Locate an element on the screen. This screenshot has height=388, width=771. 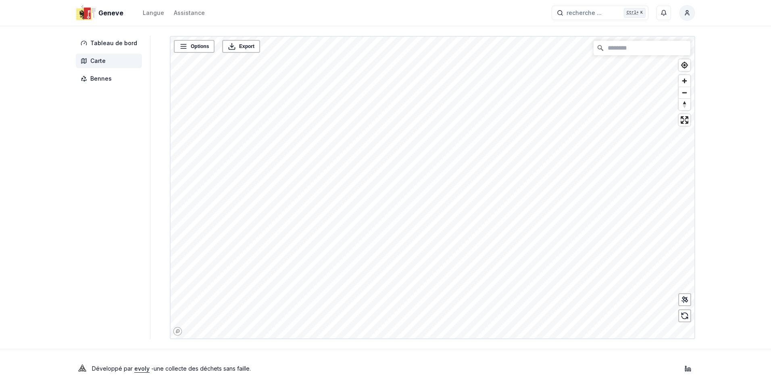
canvas: Map is located at coordinates (434, 188).